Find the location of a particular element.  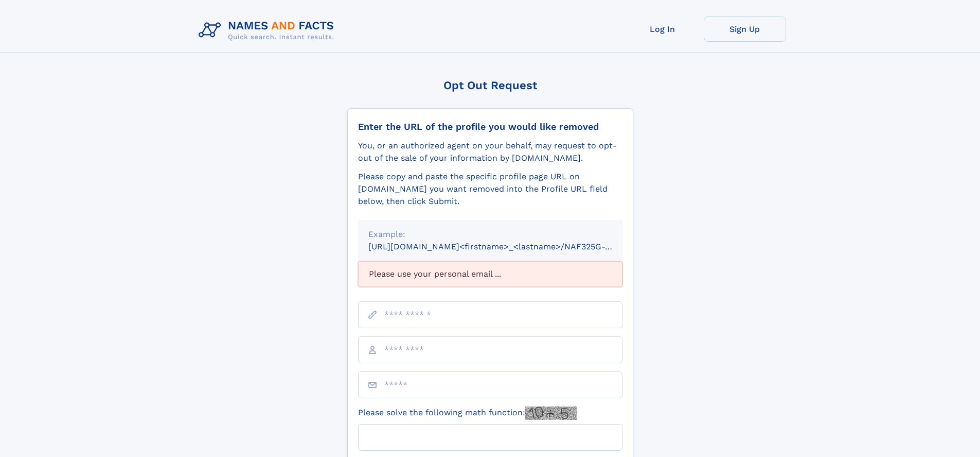

div: You, or an authorized agent on your behalf, may request to opt-out of the sale of your informatio... is located at coordinates (490, 152).